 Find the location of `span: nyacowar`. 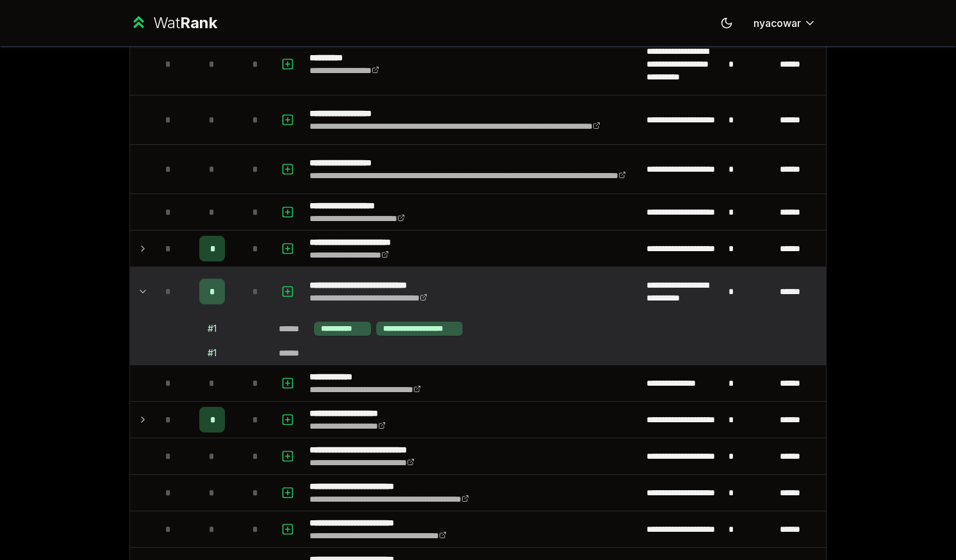

span: nyacowar is located at coordinates (777, 23).